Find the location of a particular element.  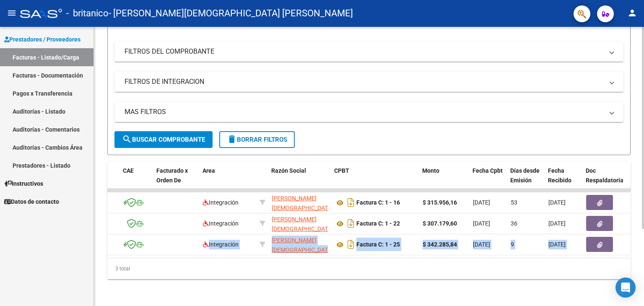

span: Monto is located at coordinates (431, 171).